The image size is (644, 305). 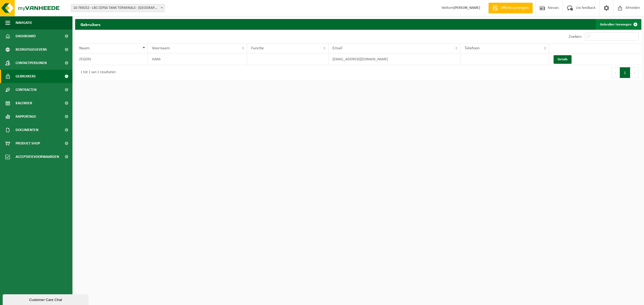 What do you see at coordinates (112, 59) in the screenshot?
I see `td: ZEGERS` at bounding box center [112, 59].